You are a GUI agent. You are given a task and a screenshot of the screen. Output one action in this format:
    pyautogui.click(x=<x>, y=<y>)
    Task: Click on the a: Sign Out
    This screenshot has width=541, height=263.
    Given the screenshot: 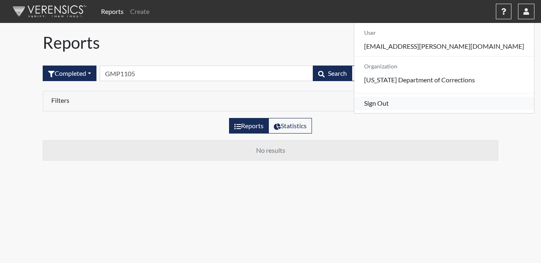 What is the action you would take?
    pyautogui.click(x=444, y=103)
    